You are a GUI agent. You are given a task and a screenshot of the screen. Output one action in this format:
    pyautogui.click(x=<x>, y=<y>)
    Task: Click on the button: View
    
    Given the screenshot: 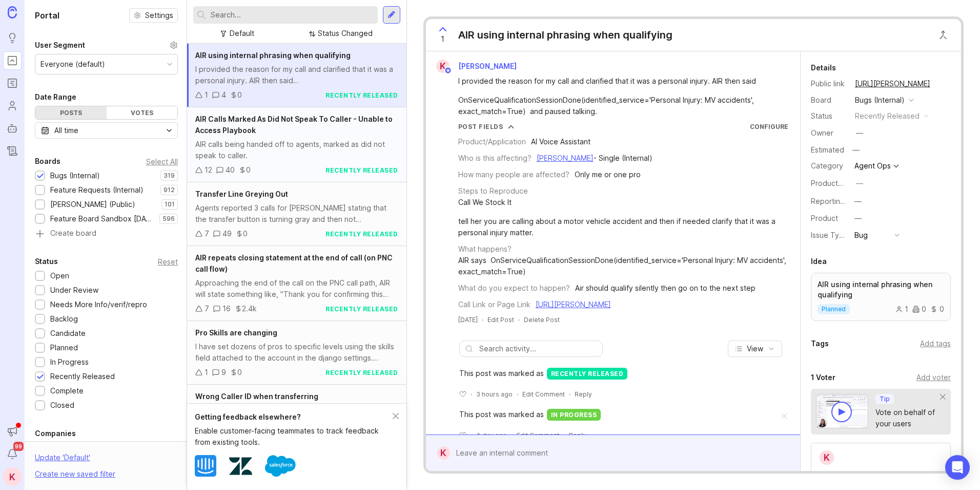 What is the action you would take?
    pyautogui.click(x=755, y=349)
    